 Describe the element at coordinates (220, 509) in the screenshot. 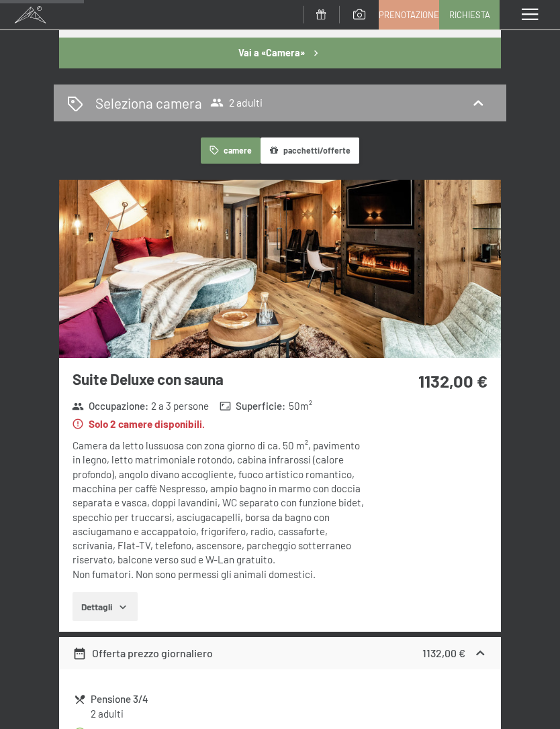

I see `div: Camera da letto lussuosa con zona giorno di ca. 50 m², pavimento in legno, letto matrimoniale rot...` at that location.